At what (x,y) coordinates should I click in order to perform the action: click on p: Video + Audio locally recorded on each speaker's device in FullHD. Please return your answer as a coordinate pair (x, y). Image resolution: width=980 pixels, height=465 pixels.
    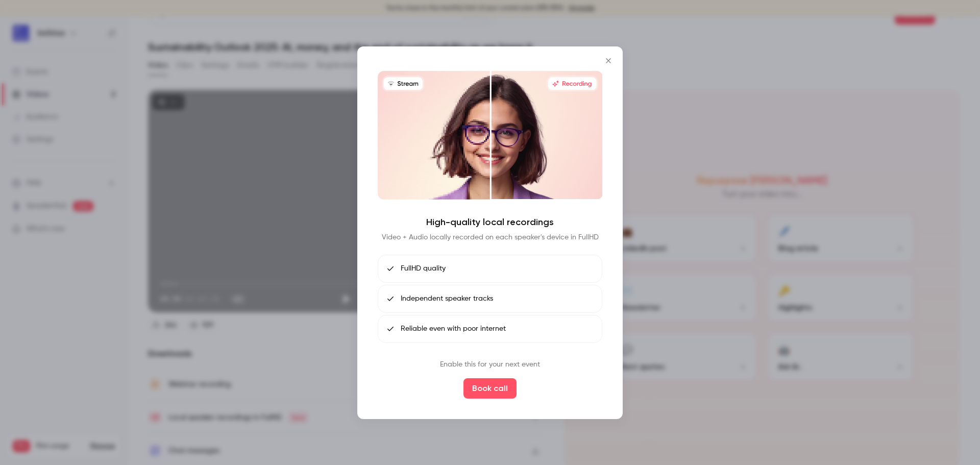
    Looking at the image, I should click on (490, 238).